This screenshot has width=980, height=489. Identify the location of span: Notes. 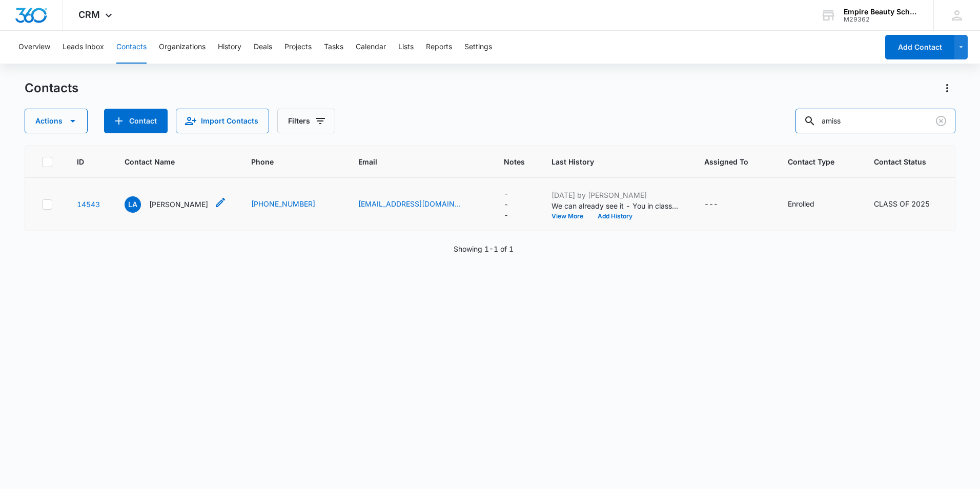
(515, 162).